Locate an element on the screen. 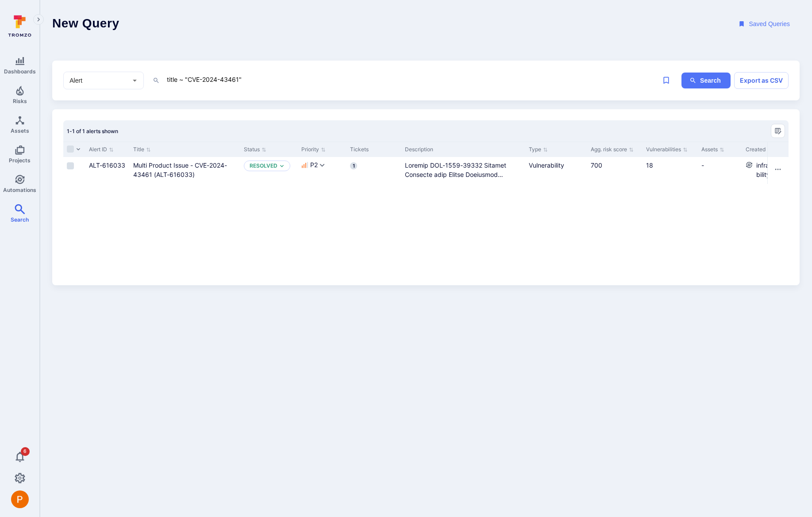 The height and width of the screenshot is (517, 812). span: 1-1 of 1 alerts shown is located at coordinates (92, 131).